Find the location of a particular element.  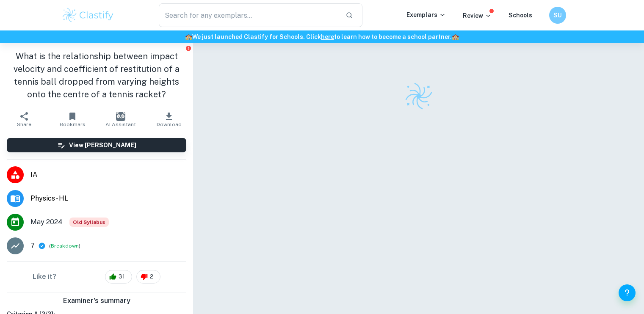

p: 7 is located at coordinates (33, 246).